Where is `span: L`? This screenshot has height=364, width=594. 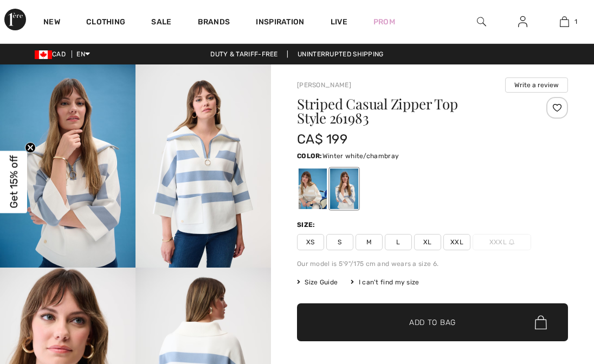
span: L is located at coordinates (398, 242).